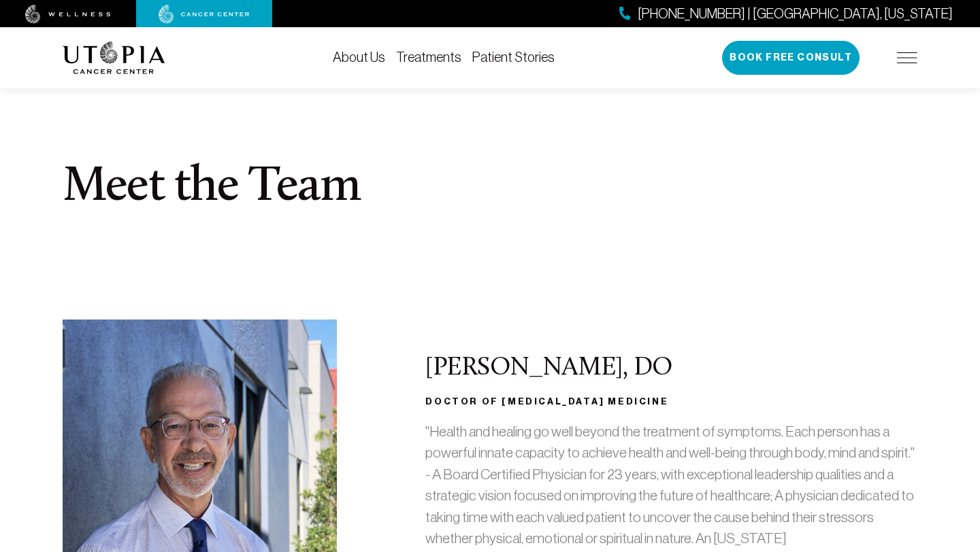  Describe the element at coordinates (513, 57) in the screenshot. I see `a: Patient Stories` at that location.